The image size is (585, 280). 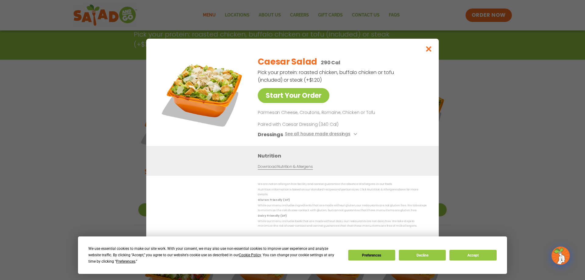 What do you see at coordinates (326, 76) in the screenshot?
I see `p: Pick your protein: roasted chicken, buffalo chicken or tofu (included) or steak (+$1.20)` at bounding box center [326, 76].